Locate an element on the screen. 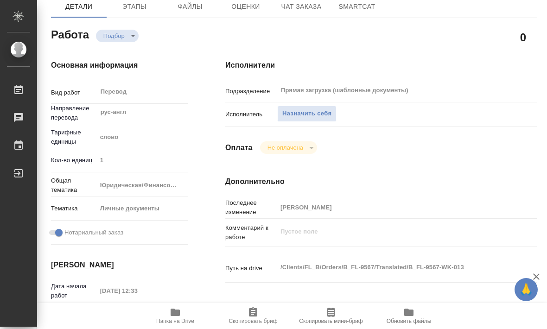  span: Обновить файлы is located at coordinates (409, 321).